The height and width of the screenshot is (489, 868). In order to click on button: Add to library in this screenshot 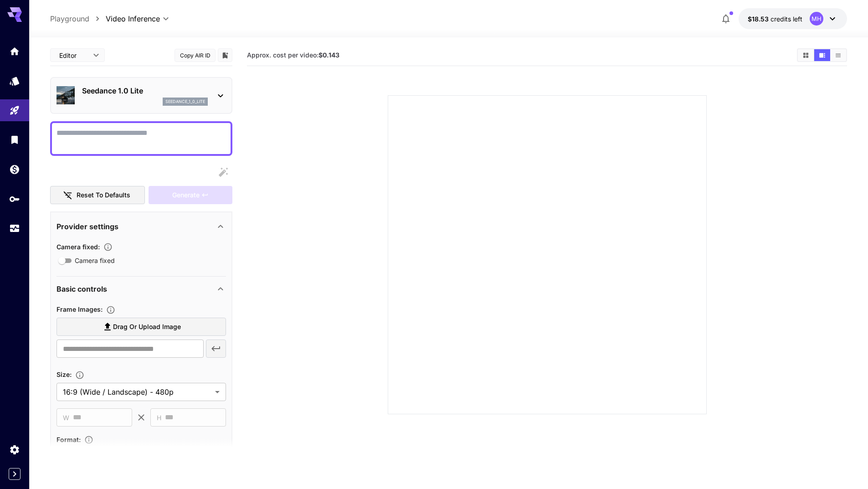, I will do `click(225, 55)`.